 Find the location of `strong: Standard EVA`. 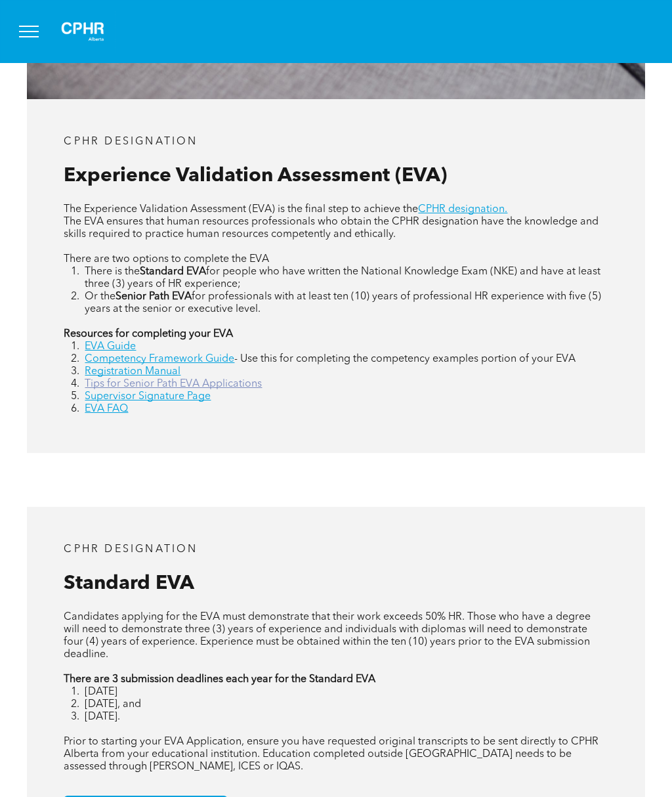

strong: Standard EVA is located at coordinates (172, 271).